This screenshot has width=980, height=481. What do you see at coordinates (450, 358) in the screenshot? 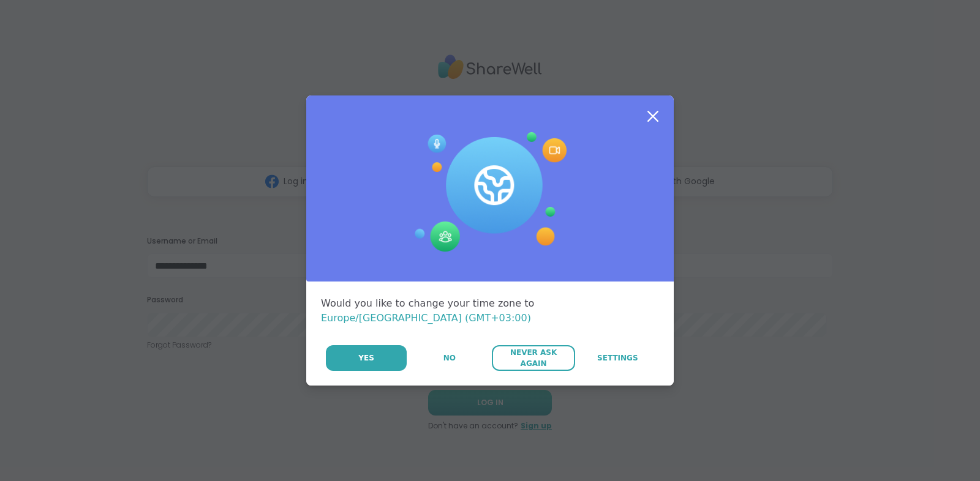
I see `span: No` at bounding box center [450, 358].